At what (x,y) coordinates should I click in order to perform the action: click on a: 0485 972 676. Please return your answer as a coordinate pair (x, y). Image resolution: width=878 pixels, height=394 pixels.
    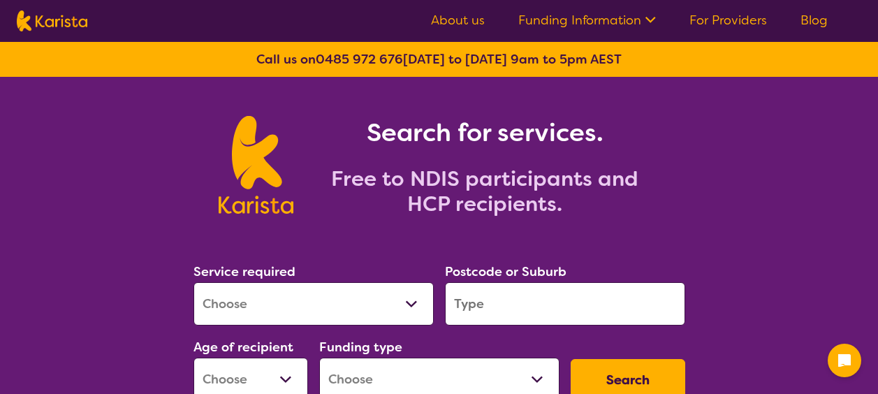
    Looking at the image, I should click on (359, 59).